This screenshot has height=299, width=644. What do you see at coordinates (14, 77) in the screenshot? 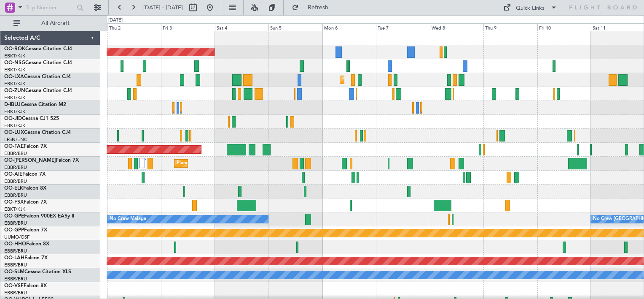
I see `span: OO-LXA` at bounding box center [14, 77].